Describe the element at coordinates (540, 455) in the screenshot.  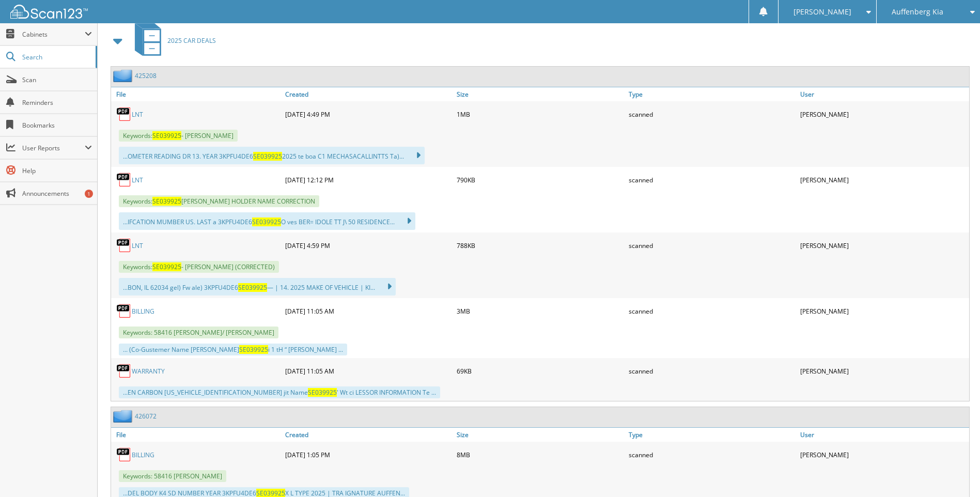
I see `div: 8MB` at that location.